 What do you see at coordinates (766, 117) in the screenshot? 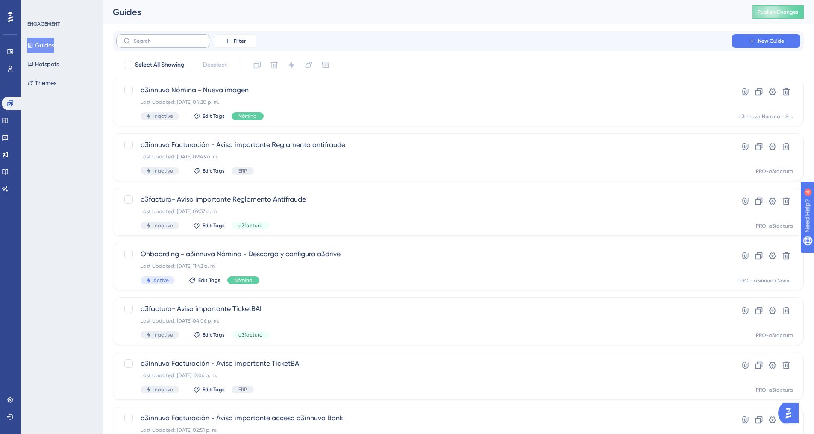
I see `div: a3innuva Nomina - SI (pre)` at bounding box center [766, 117].